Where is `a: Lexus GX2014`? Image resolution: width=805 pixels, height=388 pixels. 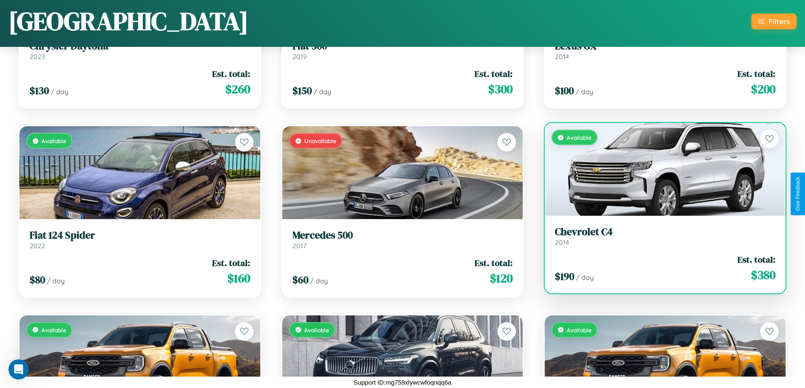 a: Lexus GX2014 is located at coordinates (665, 50).